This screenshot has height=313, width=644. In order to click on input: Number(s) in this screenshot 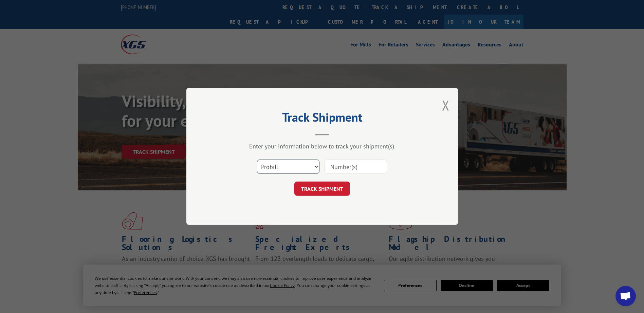, I will do `click(356, 167)`.